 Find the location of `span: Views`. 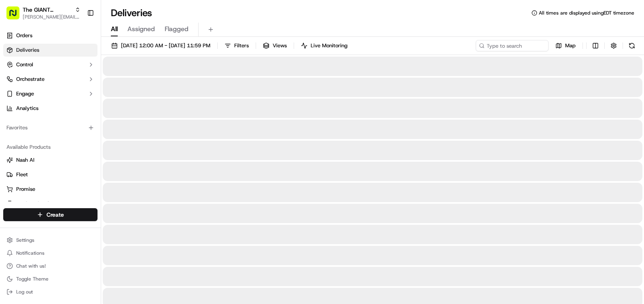

span: Views is located at coordinates (279, 46).